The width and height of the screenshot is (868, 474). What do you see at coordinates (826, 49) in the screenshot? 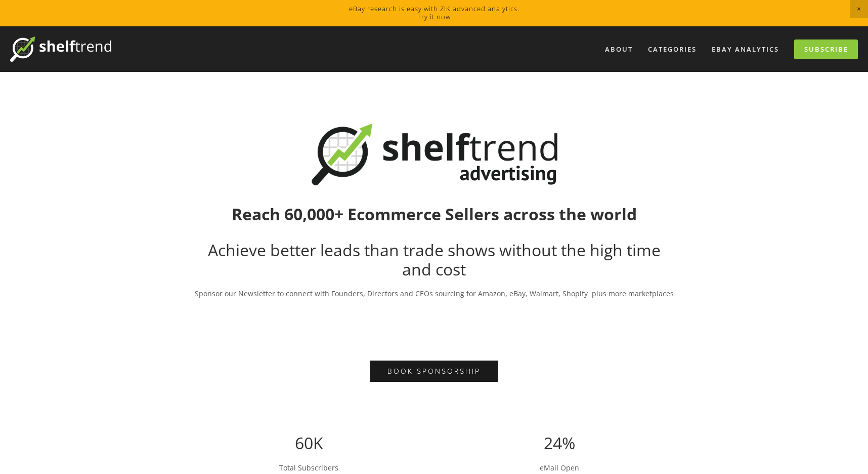
I see `a: Subscribe` at bounding box center [826, 49].